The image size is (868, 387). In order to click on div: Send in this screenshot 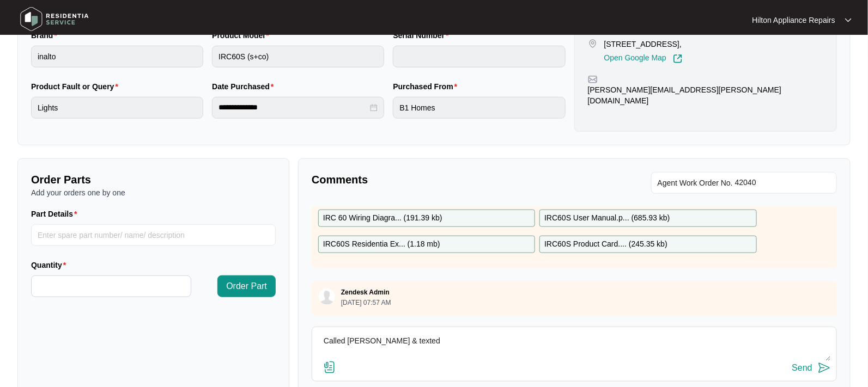, I will do `click(802, 368)`.